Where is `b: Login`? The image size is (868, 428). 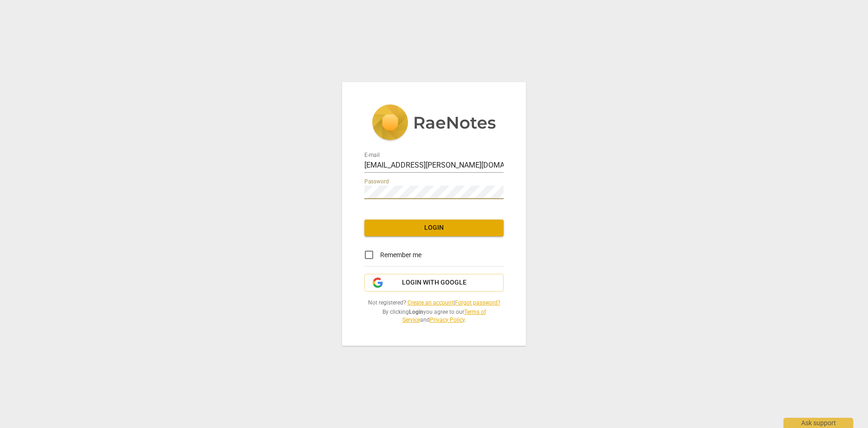 b: Login is located at coordinates (416, 312).